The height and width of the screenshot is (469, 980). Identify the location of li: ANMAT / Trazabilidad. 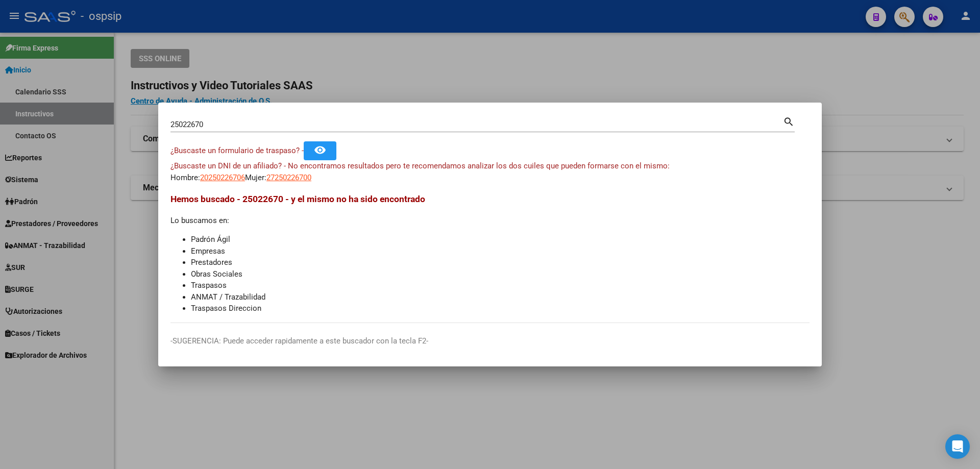
(500, 297).